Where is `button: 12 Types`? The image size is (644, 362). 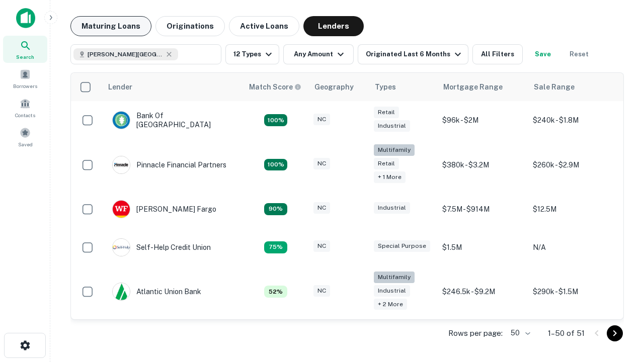 button: 12 Types is located at coordinates (252, 54).